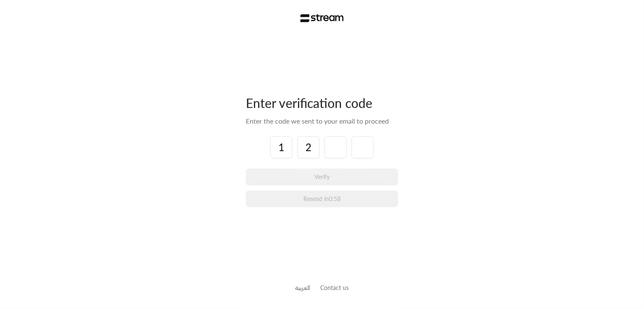  Describe the element at coordinates (322, 18) in the screenshot. I see `img: Stream Logo` at that location.